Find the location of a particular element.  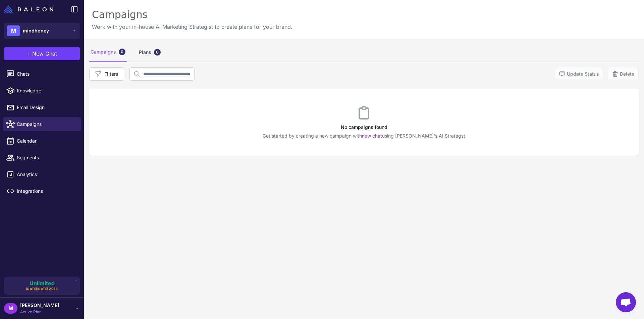

span: mindhoney is located at coordinates (36, 31).